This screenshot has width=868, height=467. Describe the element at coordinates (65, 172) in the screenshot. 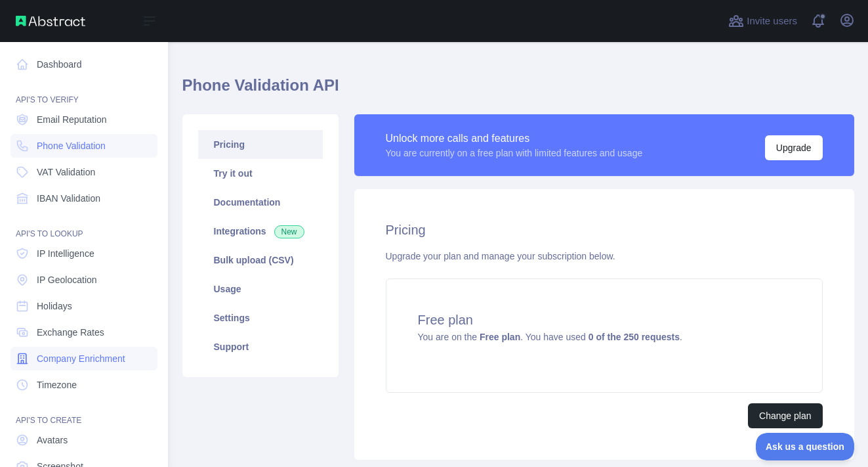

I see `span: VAT Validation` at that location.